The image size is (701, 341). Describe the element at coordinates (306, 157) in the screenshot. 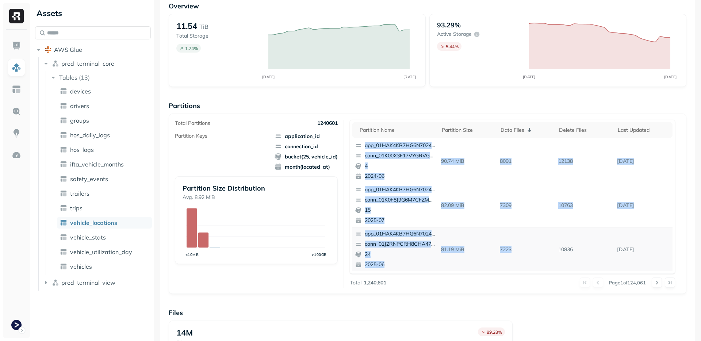

I see `span: bucket(25, vehicle_id)` at that location.